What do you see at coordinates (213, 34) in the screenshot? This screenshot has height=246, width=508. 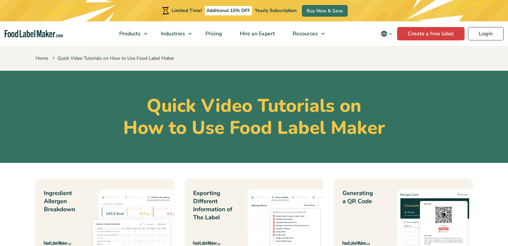 I see `a: Pricing` at bounding box center [213, 34].